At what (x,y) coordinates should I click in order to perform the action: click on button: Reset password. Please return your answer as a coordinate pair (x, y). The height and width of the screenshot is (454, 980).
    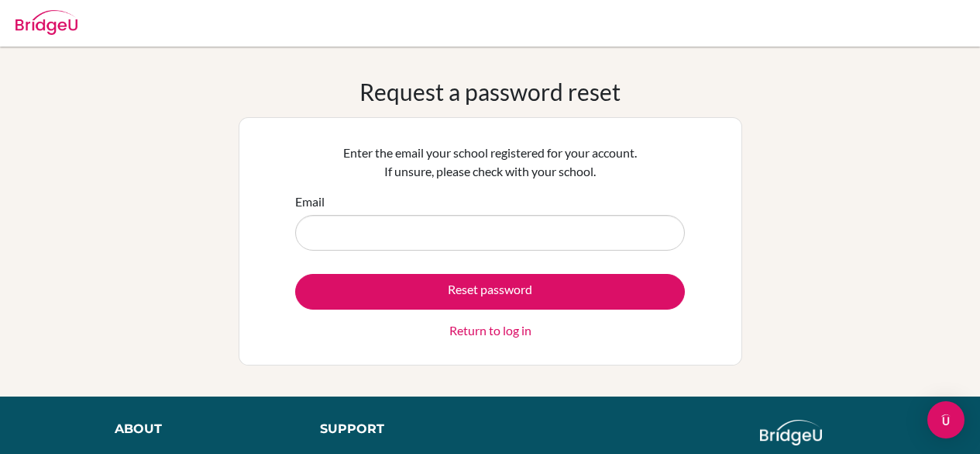
    Looking at the image, I should click on (490, 291).